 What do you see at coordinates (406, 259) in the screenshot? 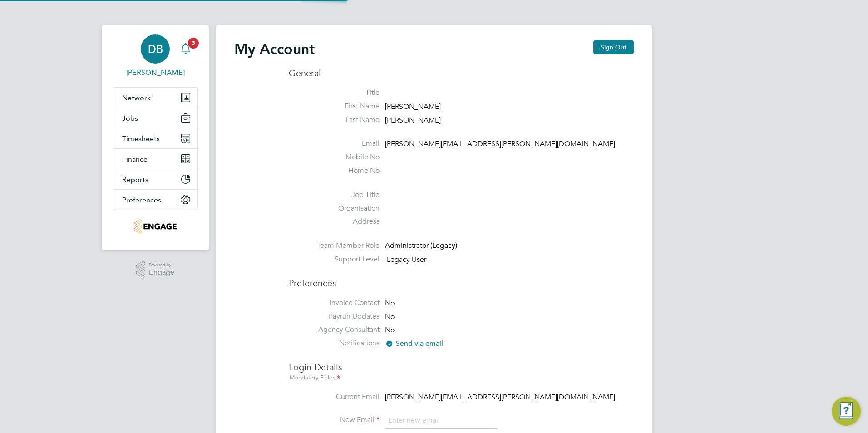
I see `span: Legacy User` at bounding box center [406, 259].